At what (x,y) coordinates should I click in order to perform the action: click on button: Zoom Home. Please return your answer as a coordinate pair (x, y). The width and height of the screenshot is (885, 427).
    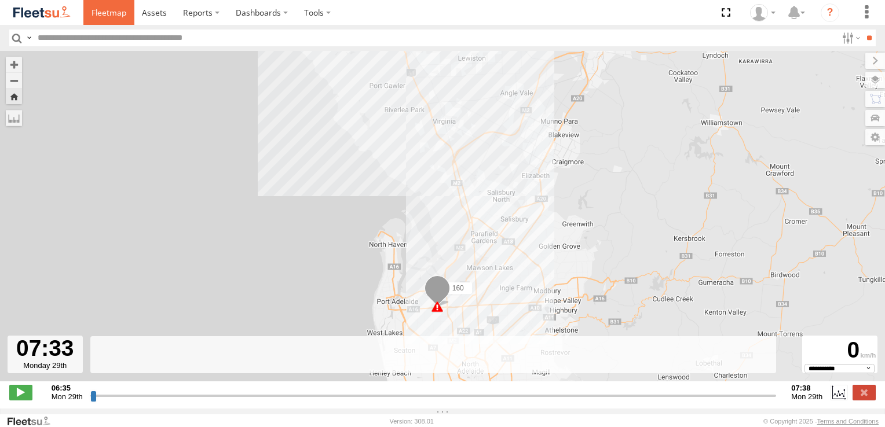
    Looking at the image, I should click on (14, 96).